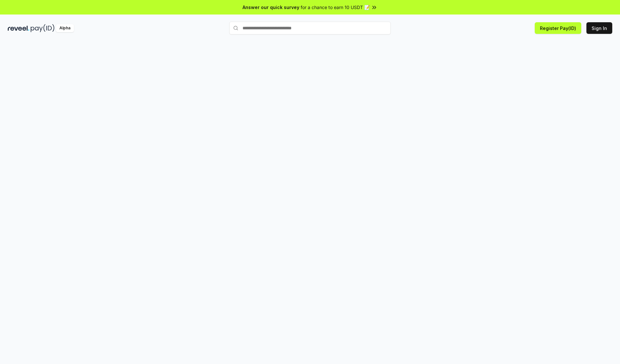 This screenshot has width=620, height=364. I want to click on img: reveel_dark, so click(19, 28).